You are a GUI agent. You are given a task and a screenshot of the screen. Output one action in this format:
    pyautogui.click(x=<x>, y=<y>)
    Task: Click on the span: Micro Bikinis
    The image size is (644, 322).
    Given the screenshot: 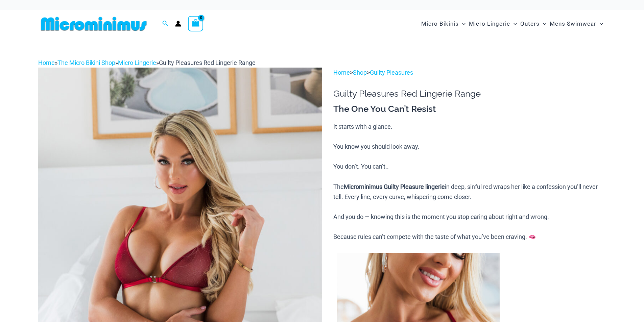 What is the action you would take?
    pyautogui.click(x=440, y=23)
    